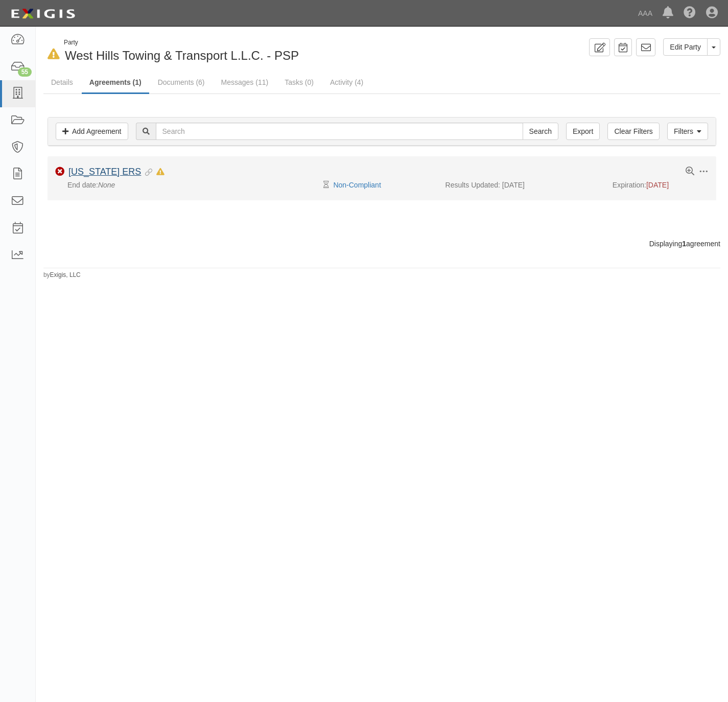 Image resolution: width=728 pixels, height=702 pixels. What do you see at coordinates (326, 185) in the screenshot?
I see `i: Pending Review` at bounding box center [326, 185].